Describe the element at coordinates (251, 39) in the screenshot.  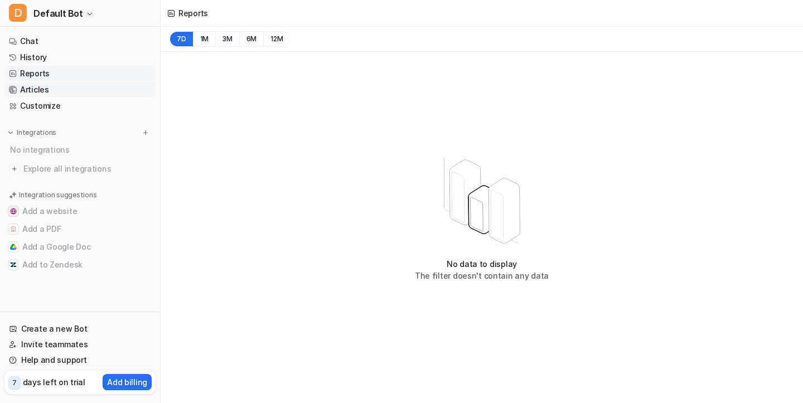
I see `button: 6M` at that location.